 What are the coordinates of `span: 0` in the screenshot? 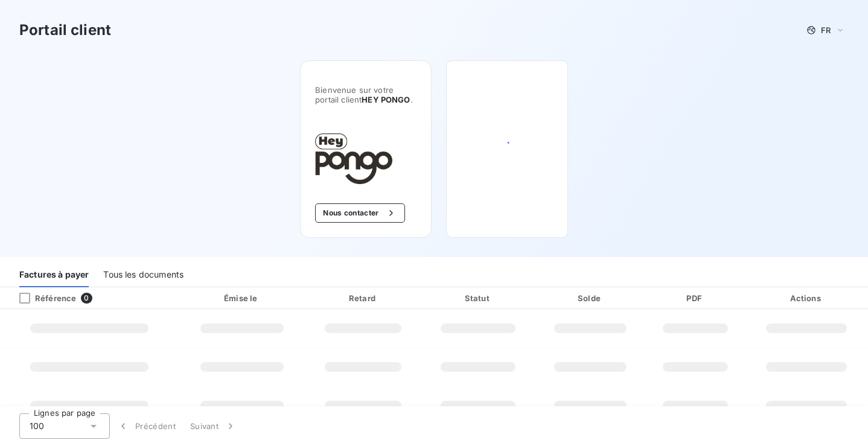 It's located at (87, 298).